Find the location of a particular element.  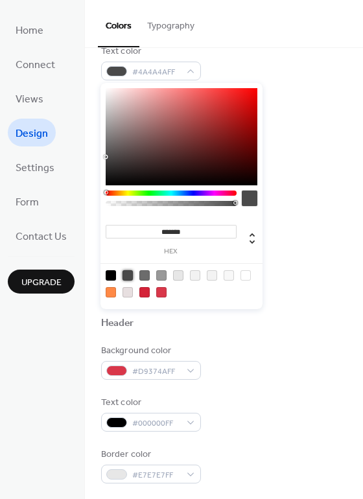

div: rgb(108, 108, 108) is located at coordinates (145, 275).